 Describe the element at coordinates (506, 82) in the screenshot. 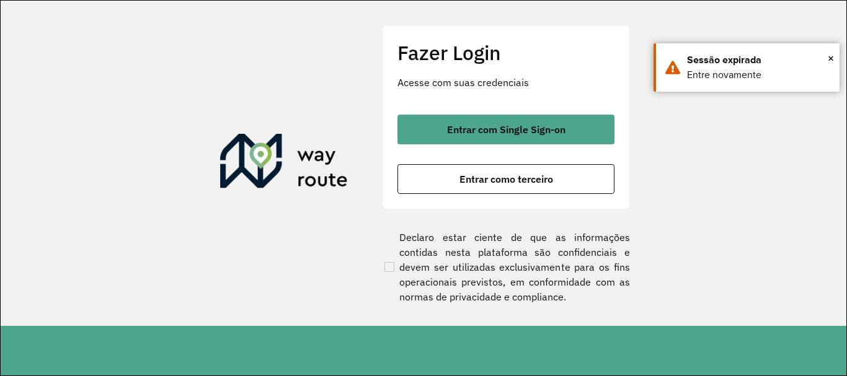

I see `p: Acesse com suas credenciais` at that location.